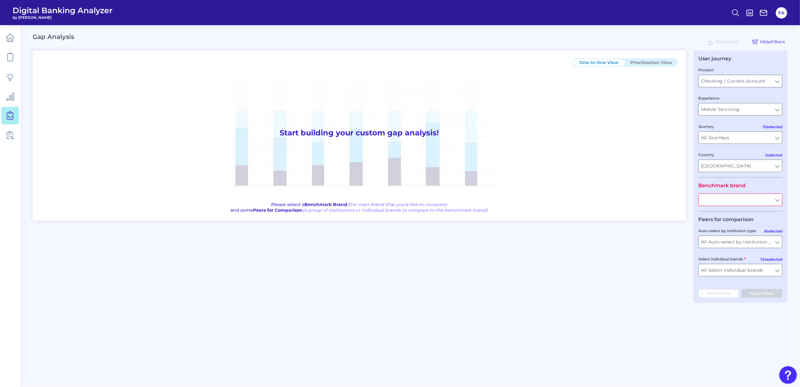 This screenshot has width=800, height=387. I want to click on span: Hide Filters, so click(772, 42).